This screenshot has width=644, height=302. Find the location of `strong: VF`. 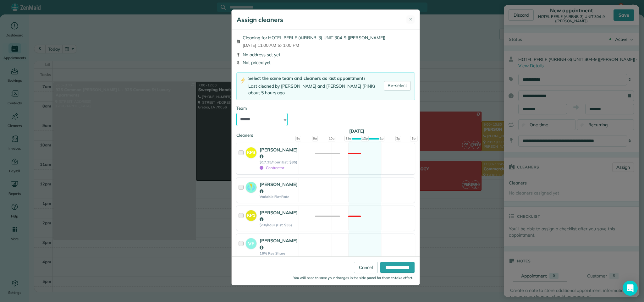

strong: VF is located at coordinates (251, 243).